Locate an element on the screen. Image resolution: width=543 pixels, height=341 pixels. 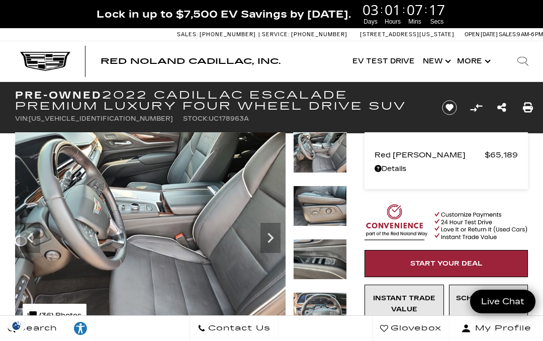
span: Stock: is located at coordinates (195, 119).